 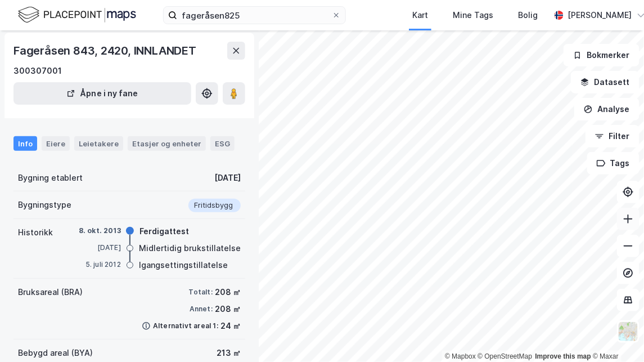 What do you see at coordinates (505, 356) in the screenshot?
I see `a: OpenStreetMap` at bounding box center [505, 356].